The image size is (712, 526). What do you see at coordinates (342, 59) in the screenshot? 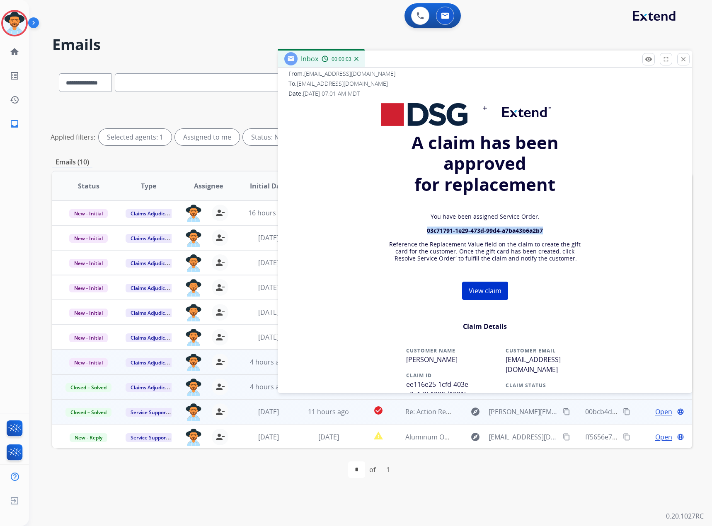
I see `span: 00:00:03` at bounding box center [342, 59].